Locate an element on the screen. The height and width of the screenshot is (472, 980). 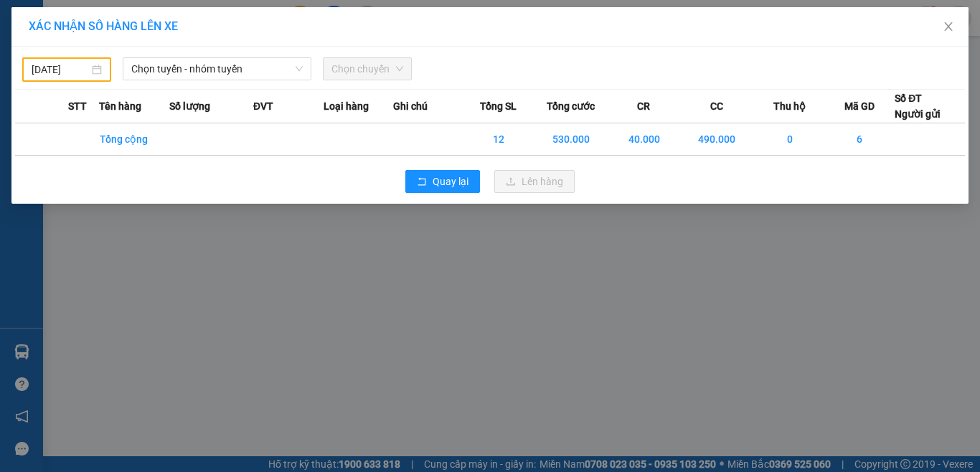
span: Số lượng is located at coordinates (189, 107).